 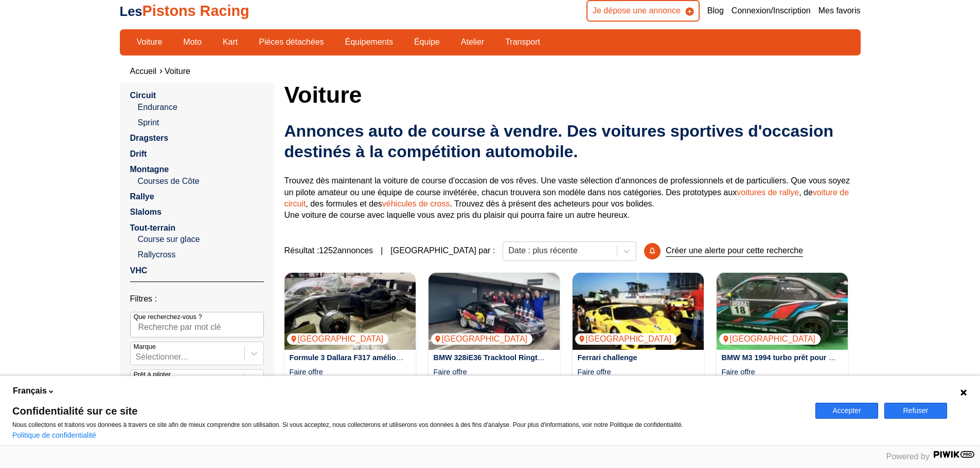 What do you see at coordinates (153, 227) in the screenshot?
I see `a: Tout-terrain` at bounding box center [153, 227].